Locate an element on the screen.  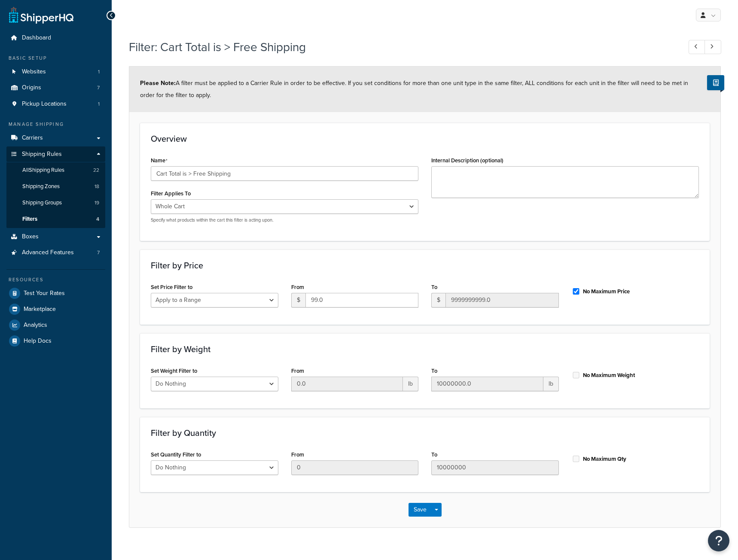
span: Shipping Groups is located at coordinates (42, 203).